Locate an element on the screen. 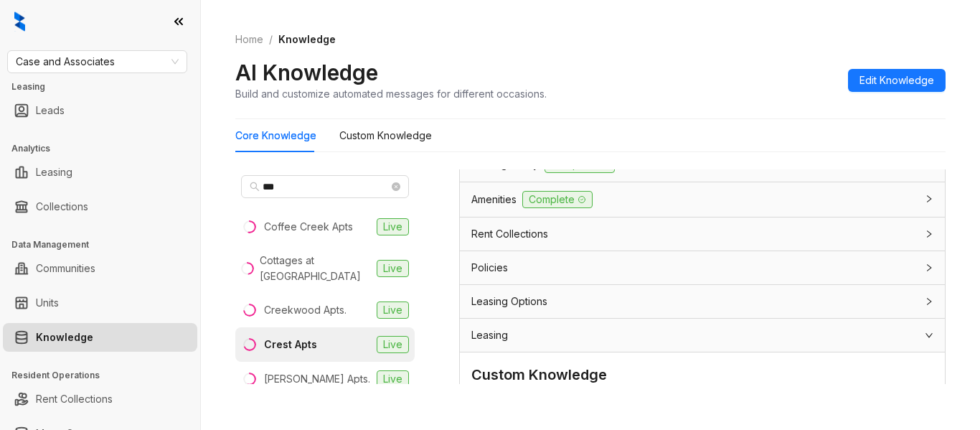 This screenshot has width=980, height=430. li: Leads is located at coordinates (100, 111).